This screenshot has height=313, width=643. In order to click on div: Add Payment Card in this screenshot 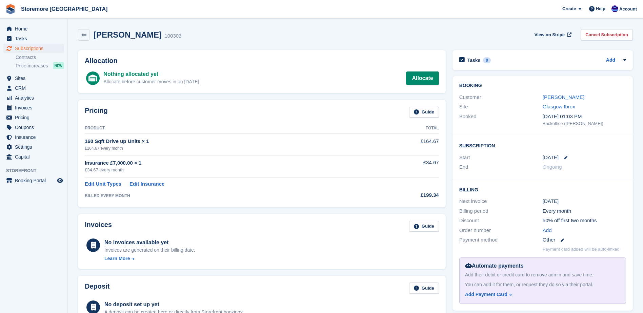, I will do `click(486, 294)`.